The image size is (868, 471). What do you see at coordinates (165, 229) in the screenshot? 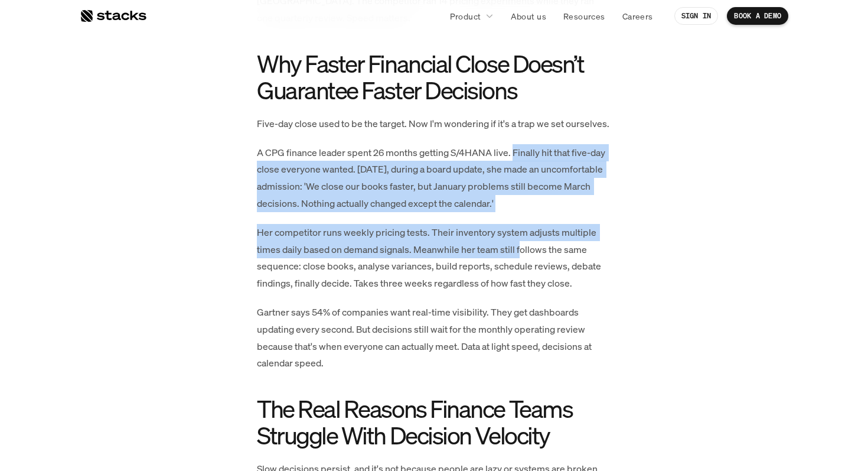
I see `a: Privacy Policy` at bounding box center [165, 229].